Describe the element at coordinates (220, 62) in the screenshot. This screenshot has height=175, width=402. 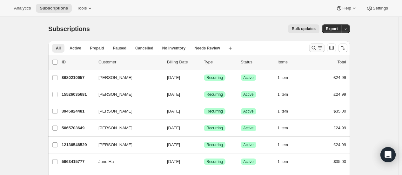
I see `div: Type` at that location.